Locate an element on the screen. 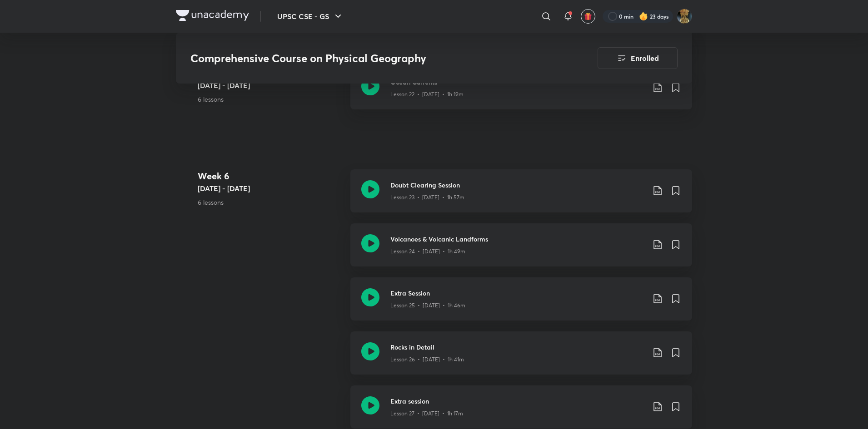 The image size is (868, 429). img: streak is located at coordinates (643, 16).